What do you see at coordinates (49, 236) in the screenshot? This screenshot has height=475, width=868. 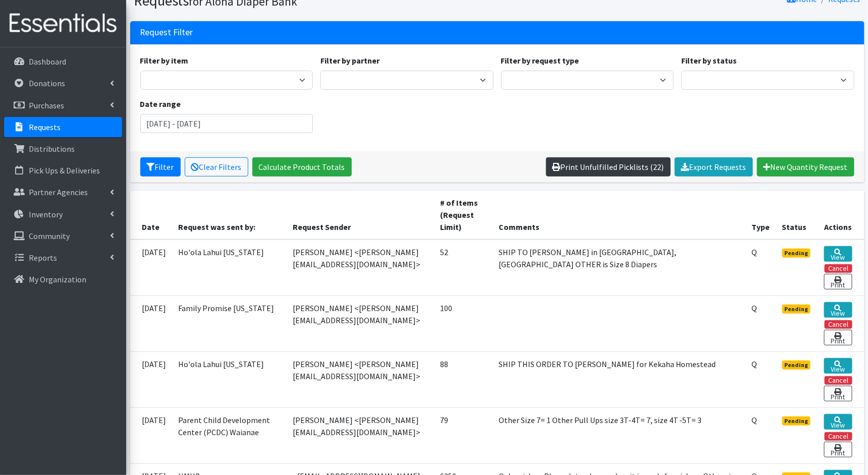 I see `p: Community` at bounding box center [49, 236].